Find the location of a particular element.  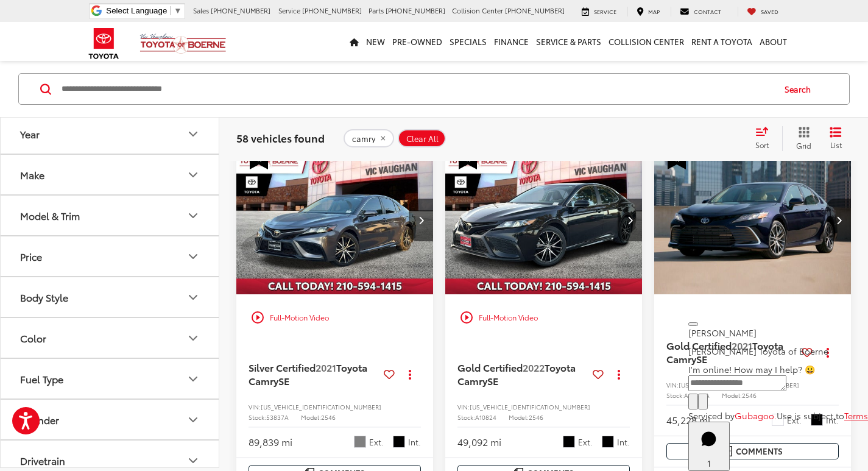

div: Year is located at coordinates (193, 133).